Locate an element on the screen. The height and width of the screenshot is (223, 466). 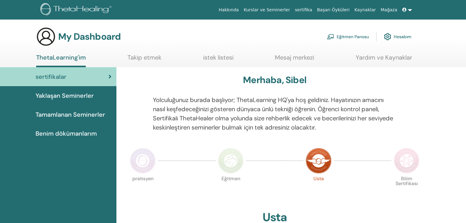
img: Instructor is located at coordinates (230, 161).